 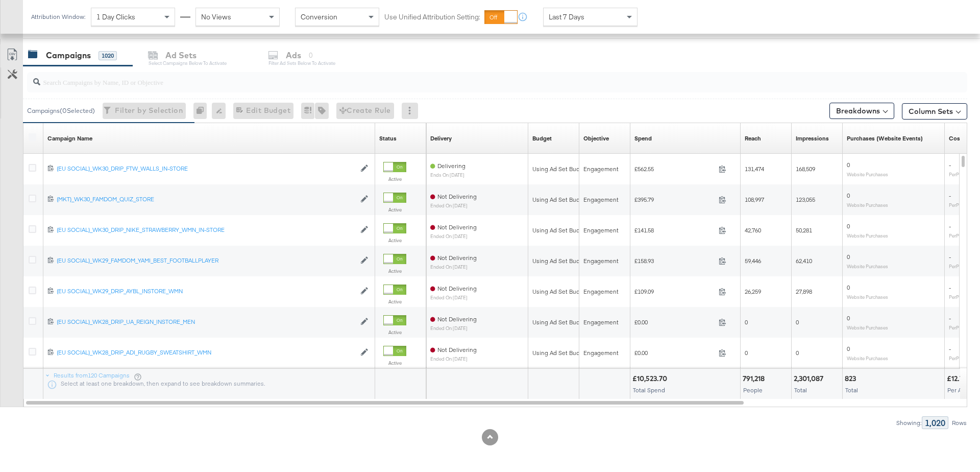 What do you see at coordinates (206, 199) in the screenshot?
I see `div: (MKT)_WK30_FAMDOM_QUIZ_STORE` at bounding box center [206, 199].